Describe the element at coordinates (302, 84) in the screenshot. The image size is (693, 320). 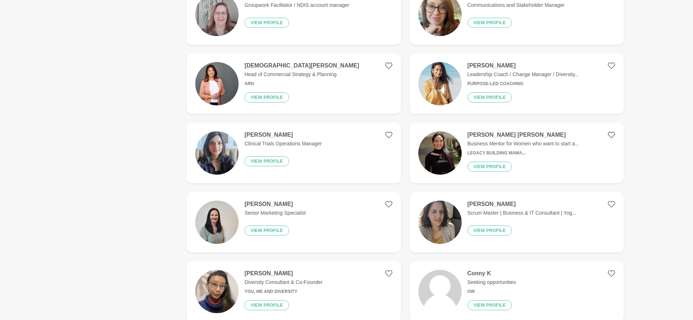
I see `h6: ARN` at that location.